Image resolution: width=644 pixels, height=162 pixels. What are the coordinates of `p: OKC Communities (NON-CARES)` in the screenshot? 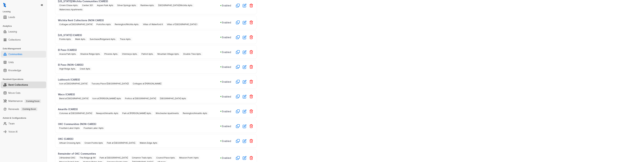 It's located at (139, 124).